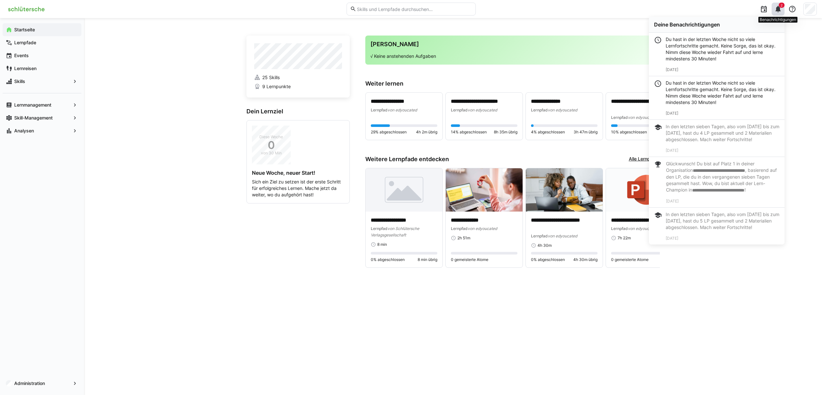  I want to click on h3: Weitere Lernpfade entdecken, so click(407, 159).